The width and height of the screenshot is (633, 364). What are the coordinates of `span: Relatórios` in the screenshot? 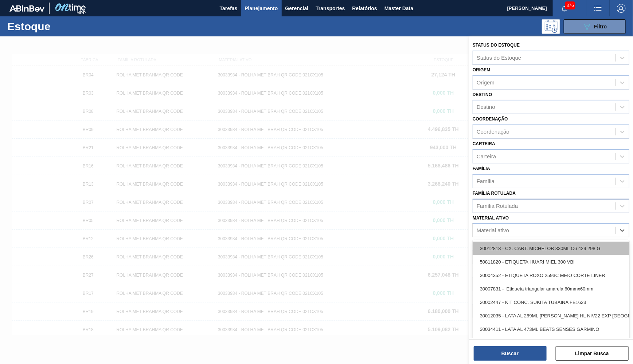 It's located at (364, 8).